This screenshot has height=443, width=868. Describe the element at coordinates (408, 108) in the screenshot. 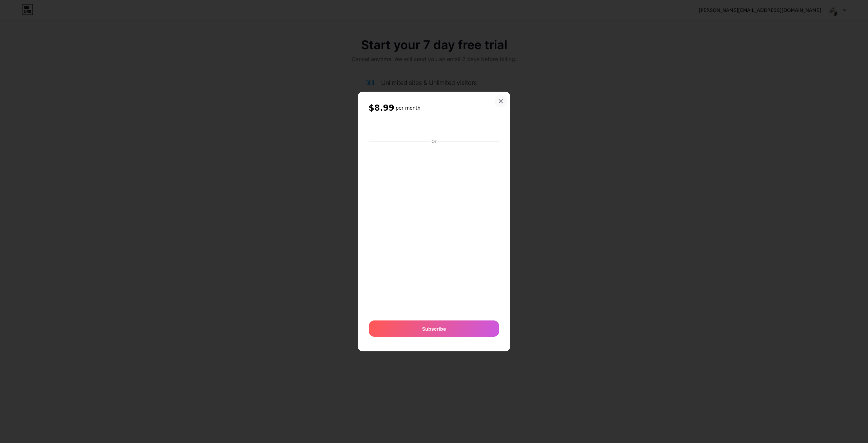

I see `h6: per month` at that location.